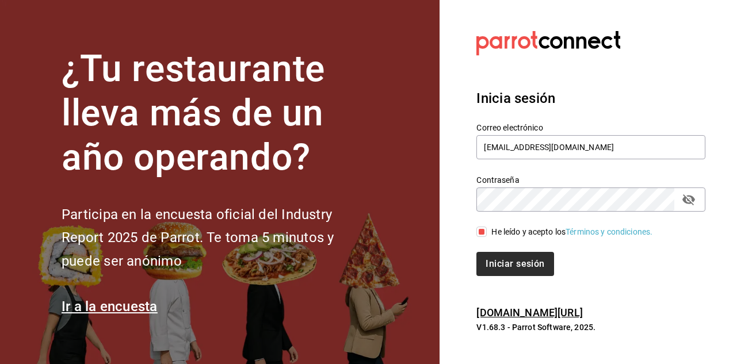 This screenshot has height=364, width=733. I want to click on h2: Participa en la encuesta oficial del Industry Report 2025 de Parrot. Te toma 5 minutos y puede se..., so click(217, 238).